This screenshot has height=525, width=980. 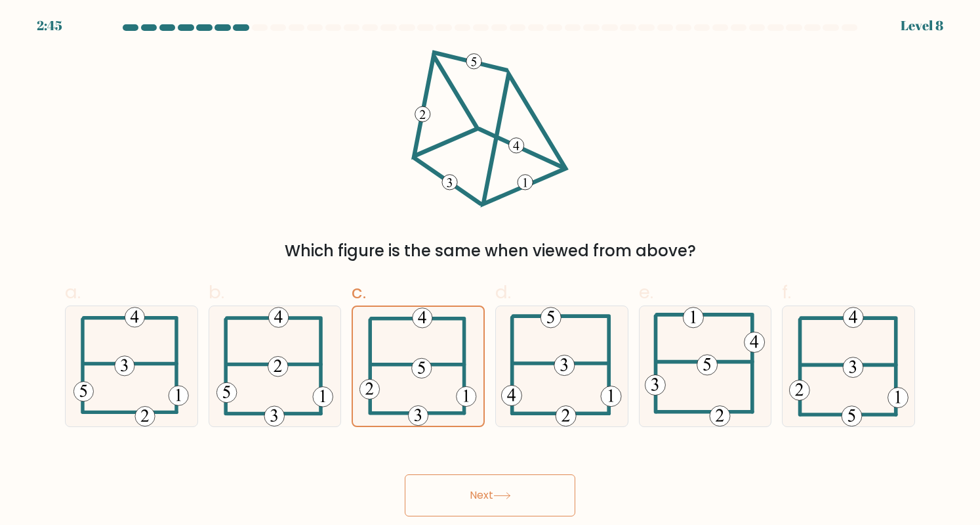 What do you see at coordinates (503, 291) in the screenshot?
I see `span: d.` at bounding box center [503, 291].